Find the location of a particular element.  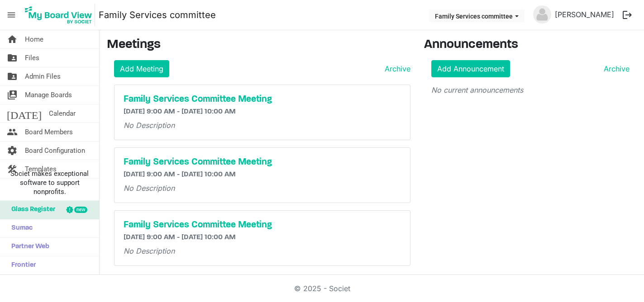

span: people is located at coordinates (12, 132).